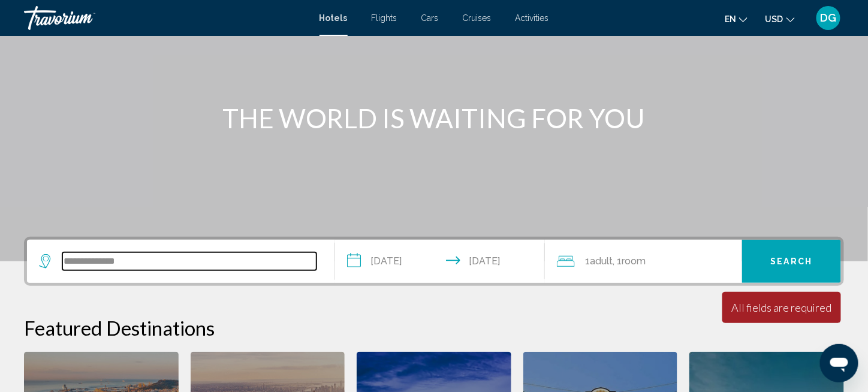  Describe the element at coordinates (430, 18) in the screenshot. I see `span: Cars` at that location.